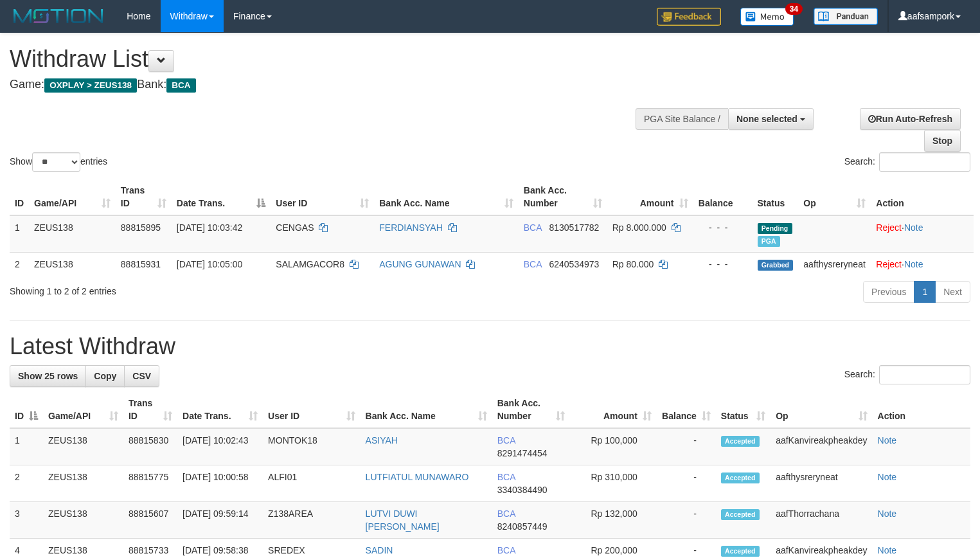 The image size is (980, 558). I want to click on td: Rp 310,000, so click(613, 483).